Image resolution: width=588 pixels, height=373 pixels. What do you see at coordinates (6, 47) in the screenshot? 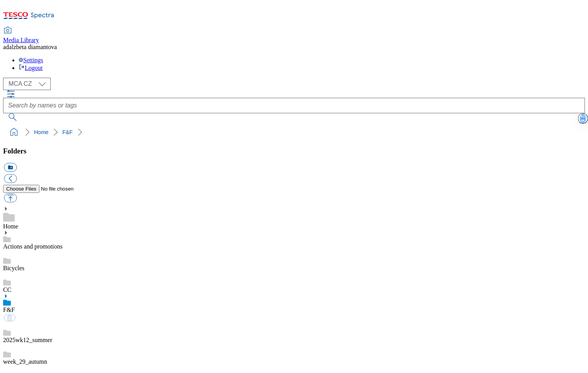
I see `span: ad` at bounding box center [6, 47].